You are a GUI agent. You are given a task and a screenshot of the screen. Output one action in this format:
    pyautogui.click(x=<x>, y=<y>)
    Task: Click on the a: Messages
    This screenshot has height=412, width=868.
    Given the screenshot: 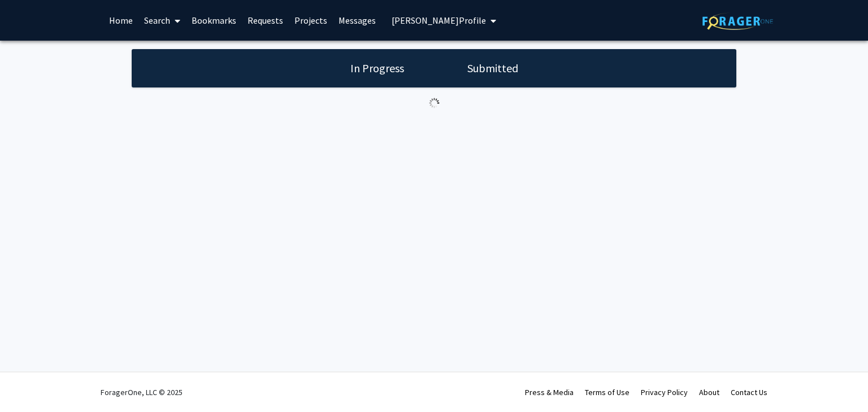 What is the action you would take?
    pyautogui.click(x=357, y=20)
    